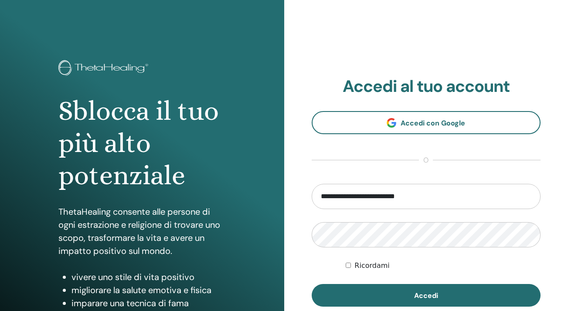 The height and width of the screenshot is (311, 568). I want to click on span: Accedi con Google, so click(433, 123).